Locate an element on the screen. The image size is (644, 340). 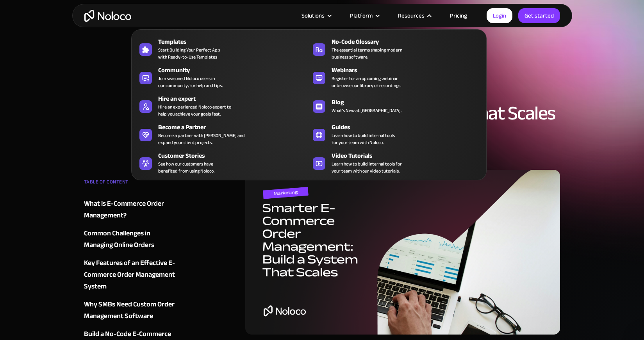
div: Customer Stories is located at coordinates (235, 156).